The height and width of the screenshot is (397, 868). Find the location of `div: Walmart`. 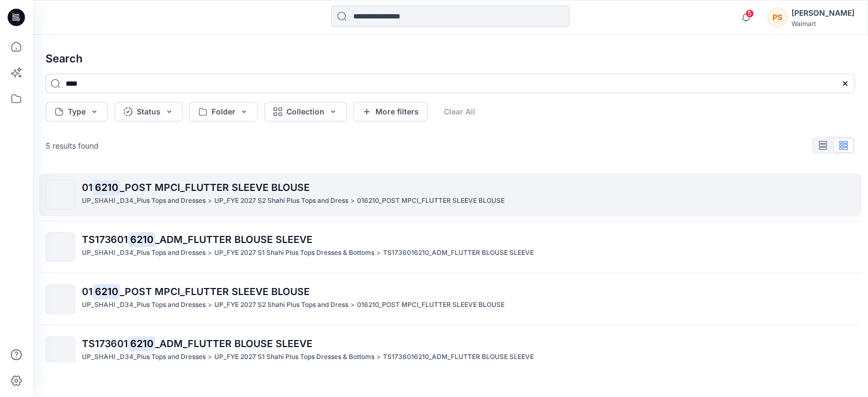

div: Walmart is located at coordinates (823, 23).